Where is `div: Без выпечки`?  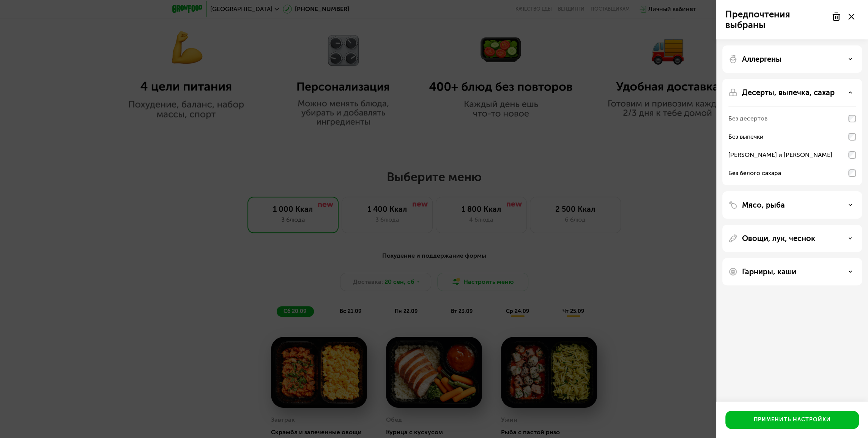
div: Без выпечки is located at coordinates (746, 136).